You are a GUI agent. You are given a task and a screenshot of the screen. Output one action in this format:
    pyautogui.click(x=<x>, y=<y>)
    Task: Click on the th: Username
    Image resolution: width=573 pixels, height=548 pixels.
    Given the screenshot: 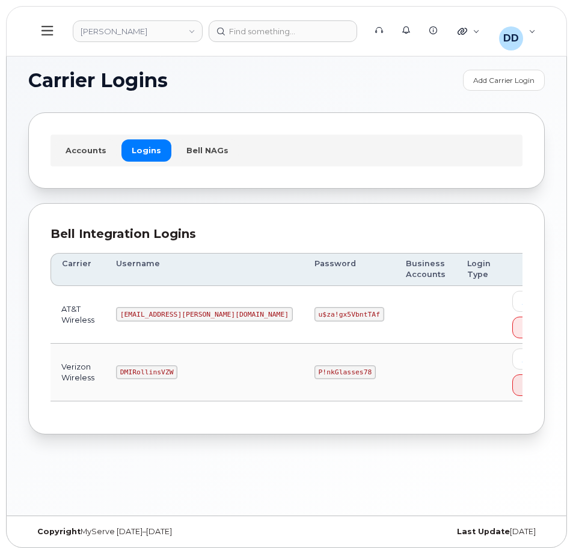 What is the action you would take?
    pyautogui.click(x=204, y=269)
    